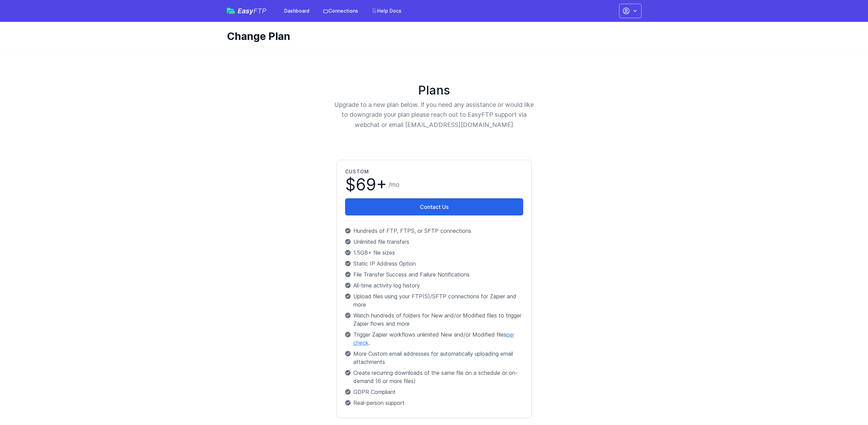  Describe the element at coordinates (431, 36) in the screenshot. I see `h1: Change Plan` at that location.